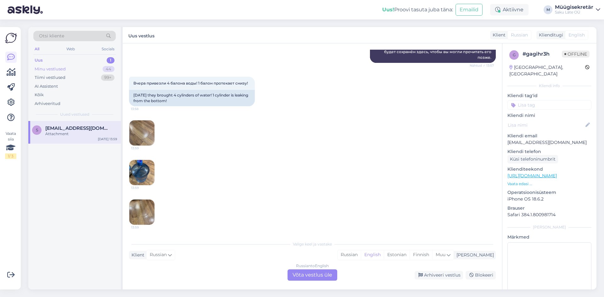  I want to click on div: # gagihr3h, so click(542, 54).